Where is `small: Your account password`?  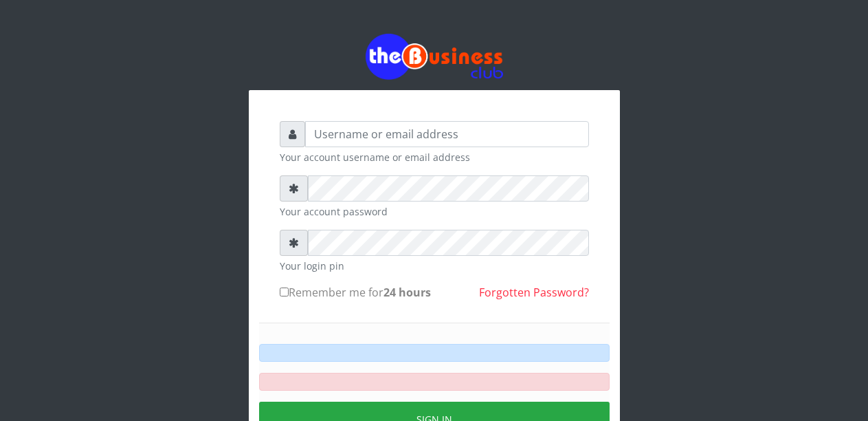
small: Your account password is located at coordinates (434, 211).